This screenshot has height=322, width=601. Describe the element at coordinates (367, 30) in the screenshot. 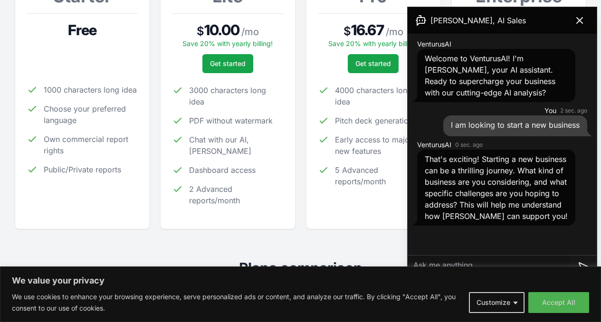

I see `span: 16.67` at that location.